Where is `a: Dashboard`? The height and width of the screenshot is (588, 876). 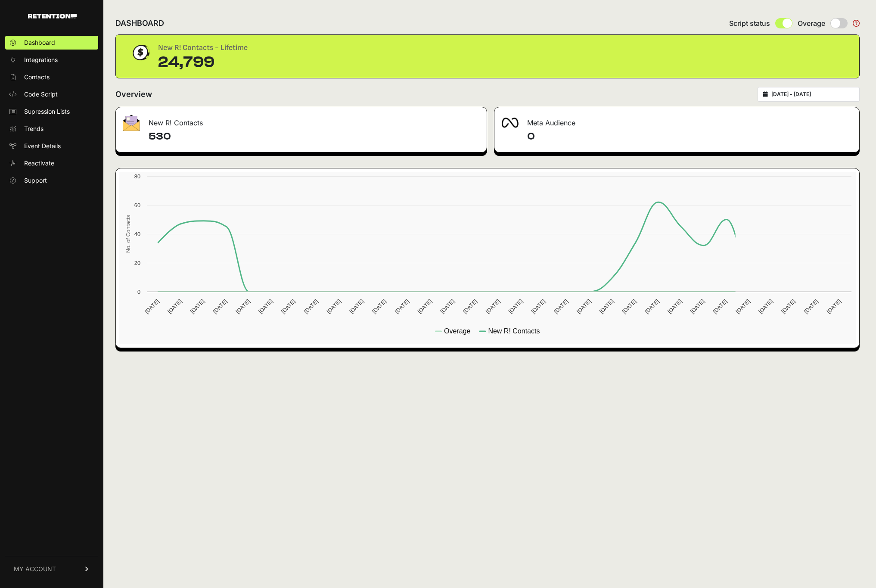 a: Dashboard is located at coordinates (52, 43).